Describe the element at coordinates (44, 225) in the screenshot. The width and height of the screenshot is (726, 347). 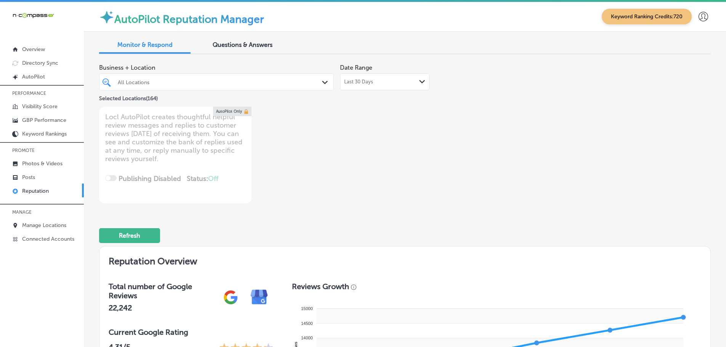
I see `p: Manage Locations` at that location.